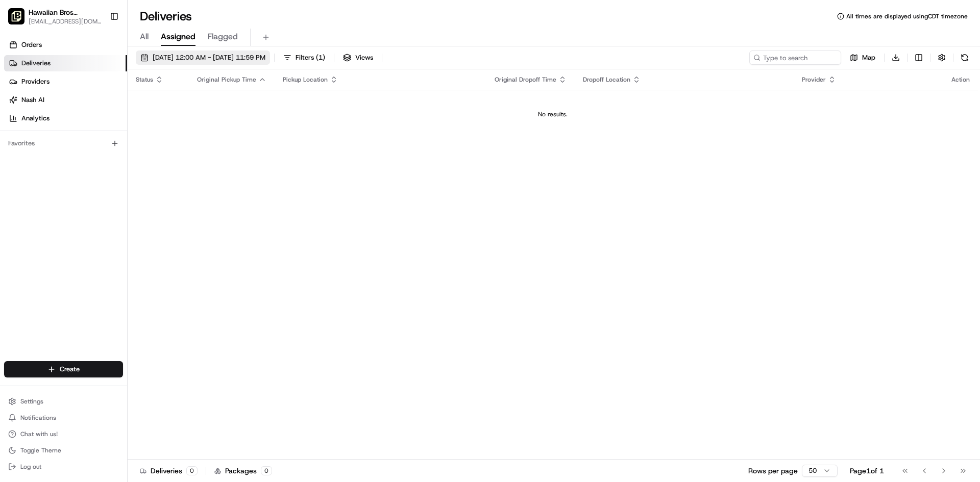  I want to click on input: Type to search, so click(795, 58).